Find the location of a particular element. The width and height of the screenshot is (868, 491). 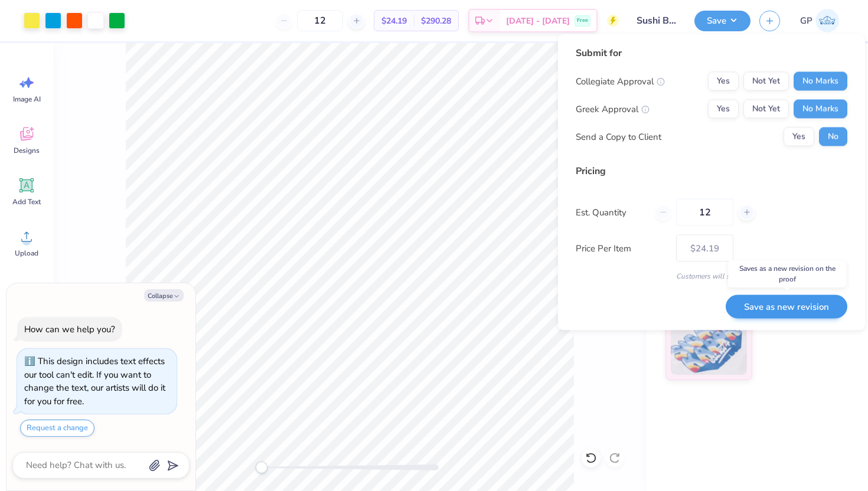

span: $24.19 is located at coordinates (394, 20).